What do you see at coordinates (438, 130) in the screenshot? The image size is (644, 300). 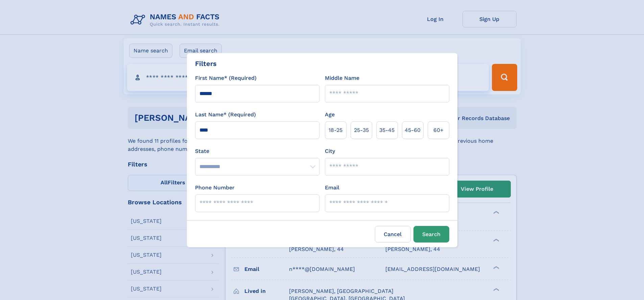 I see `span: 60+` at bounding box center [438, 130].